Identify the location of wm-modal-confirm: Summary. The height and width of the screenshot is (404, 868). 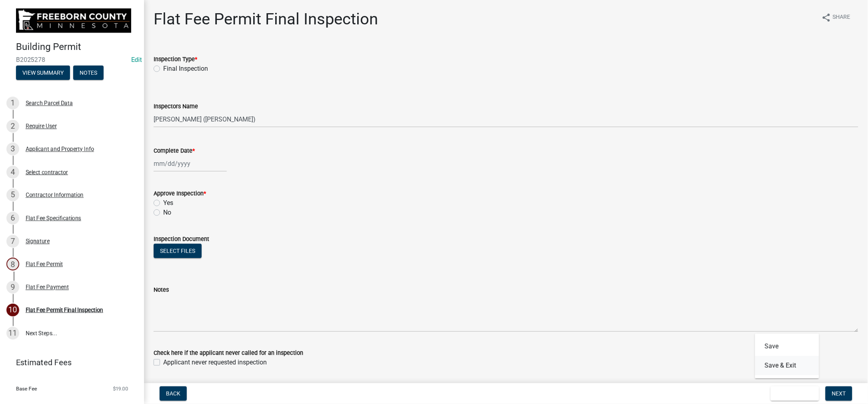
(43, 73).